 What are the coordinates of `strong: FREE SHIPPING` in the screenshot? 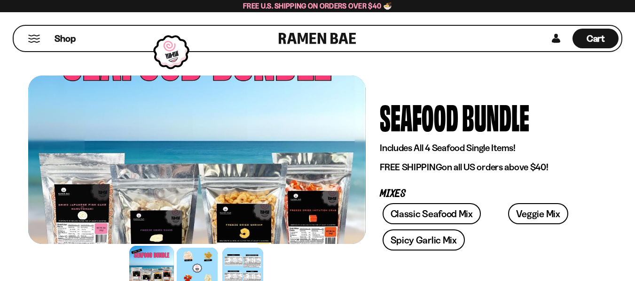 It's located at (411, 167).